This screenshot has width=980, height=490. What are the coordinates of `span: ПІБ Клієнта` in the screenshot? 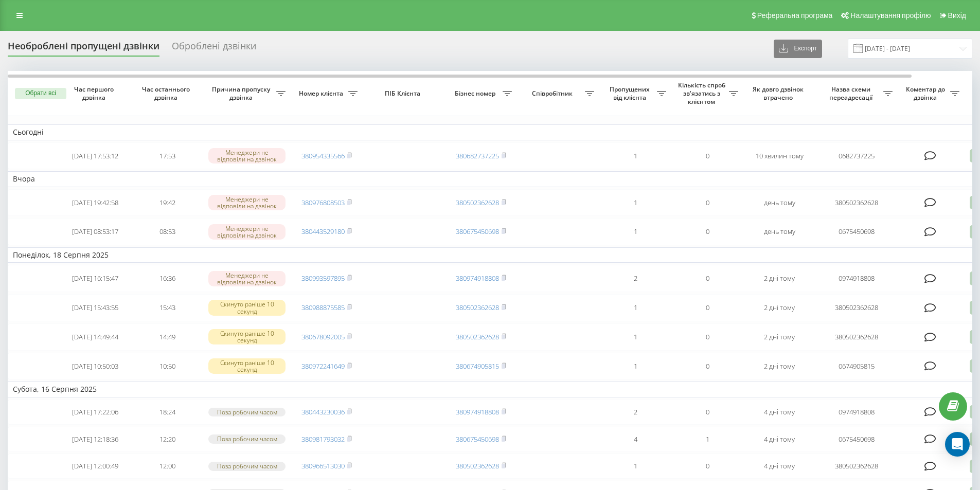 It's located at (404, 93).